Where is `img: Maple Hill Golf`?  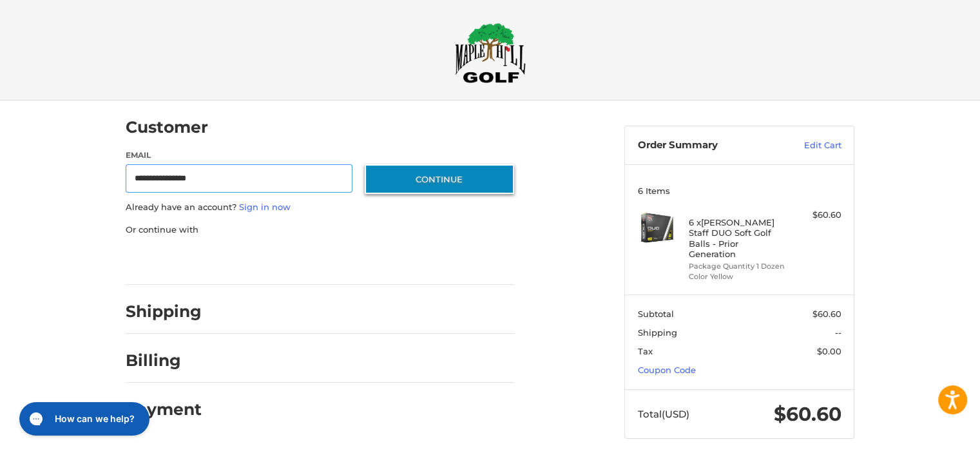
img: Maple Hill Golf is located at coordinates (490, 53).